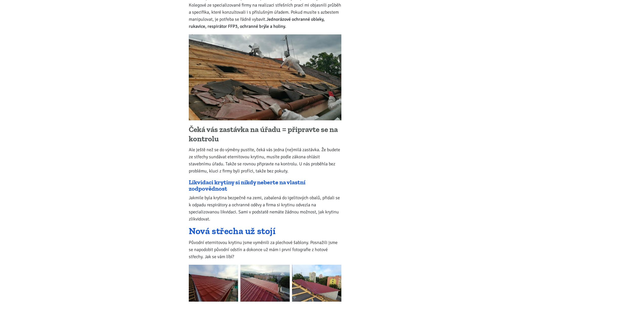 The height and width of the screenshot is (312, 644). I want to click on h3: Likvidaci krytiny si nikdy neberte na vlastní zodpovědnost, so click(265, 185).